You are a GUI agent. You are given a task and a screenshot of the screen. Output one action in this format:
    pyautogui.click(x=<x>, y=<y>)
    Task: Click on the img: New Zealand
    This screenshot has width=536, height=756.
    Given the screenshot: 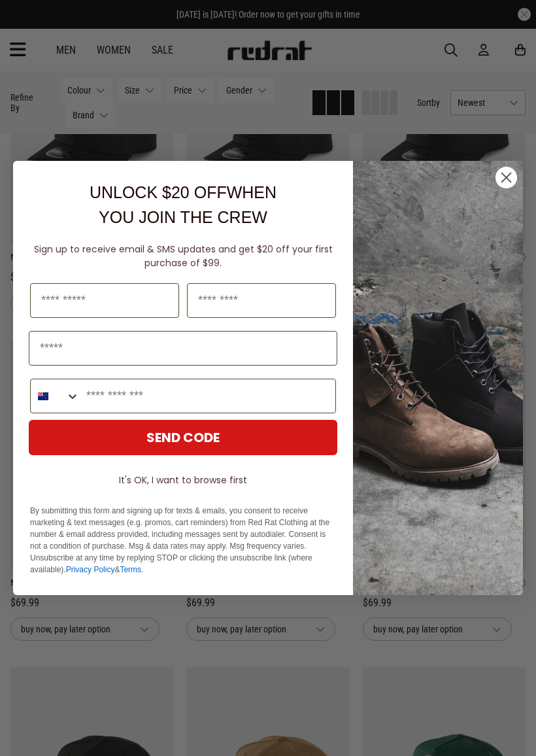 What is the action you would take?
    pyautogui.click(x=44, y=396)
    